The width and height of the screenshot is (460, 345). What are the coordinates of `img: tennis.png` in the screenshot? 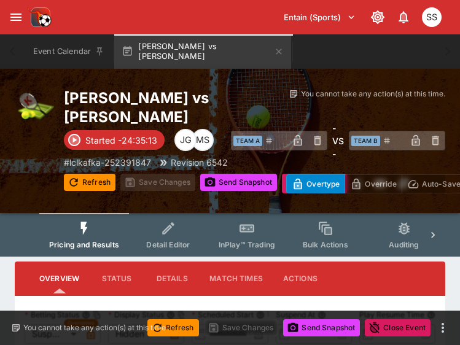 It's located at (34, 108).